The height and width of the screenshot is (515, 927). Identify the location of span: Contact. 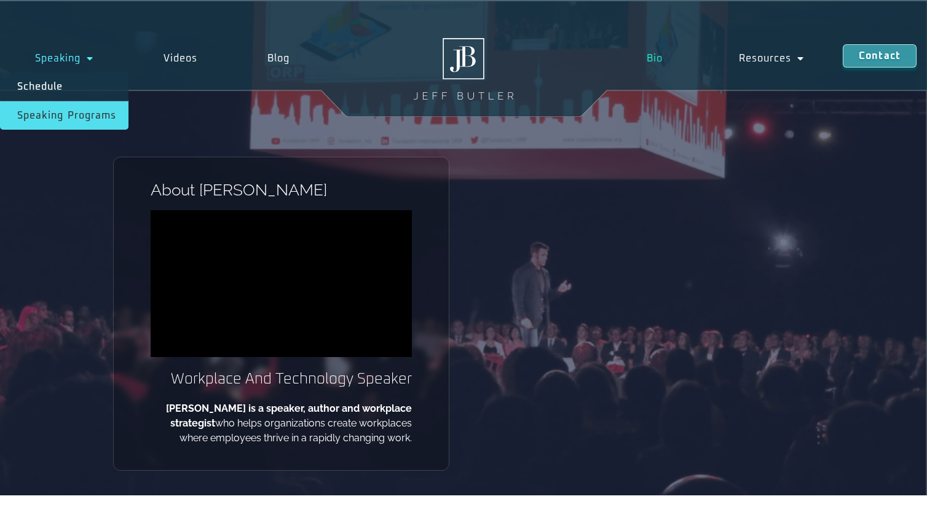
(880, 56).